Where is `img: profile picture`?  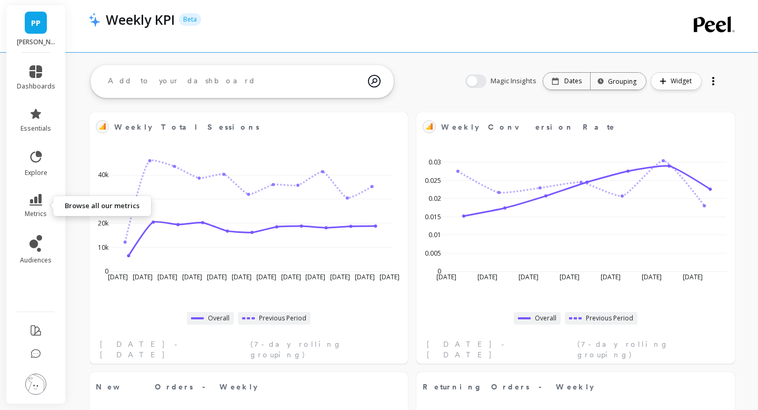 img: profile picture is located at coordinates (36, 384).